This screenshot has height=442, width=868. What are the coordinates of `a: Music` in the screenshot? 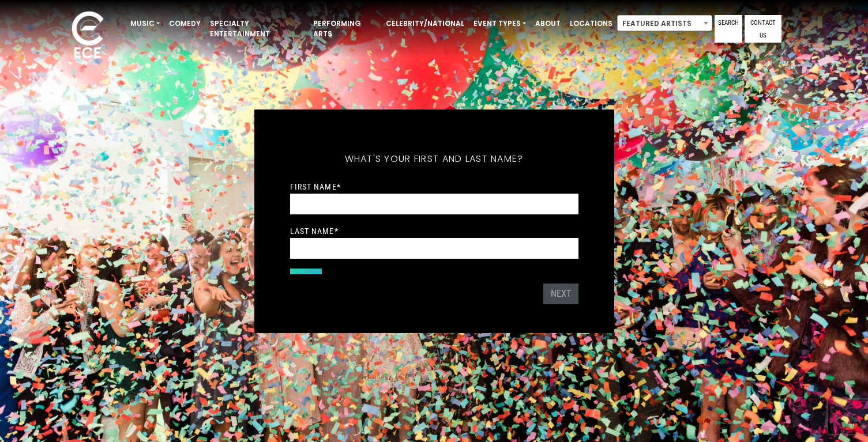 It's located at (145, 24).